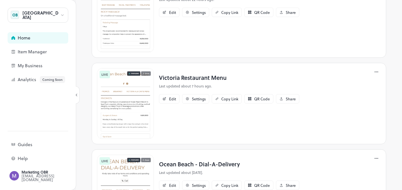 The width and height of the screenshot is (402, 190). What do you see at coordinates (52, 80) in the screenshot?
I see `div: Coming Soon` at bounding box center [52, 80].